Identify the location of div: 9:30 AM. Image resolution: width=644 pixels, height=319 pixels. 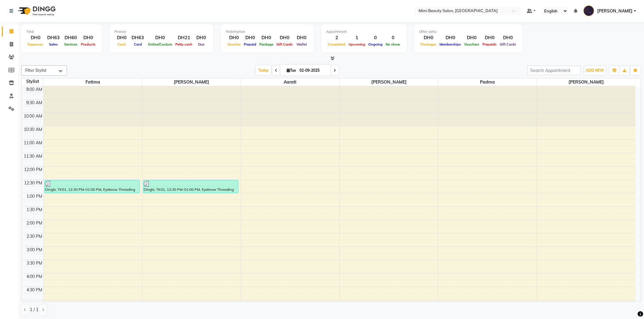
(34, 103).